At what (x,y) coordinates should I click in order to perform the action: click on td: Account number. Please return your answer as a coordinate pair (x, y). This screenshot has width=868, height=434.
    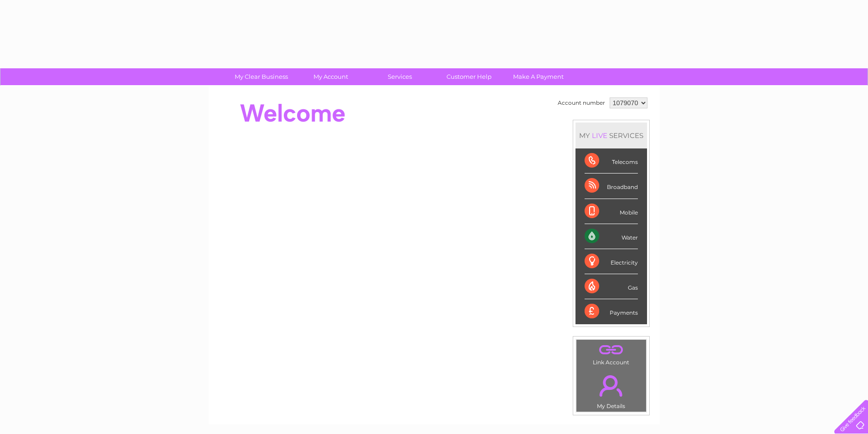
    Looking at the image, I should click on (582, 103).